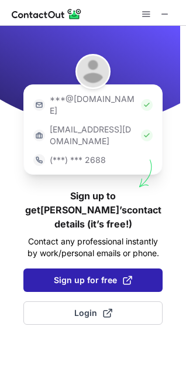 The image size is (186, 374). What do you see at coordinates (93, 313) in the screenshot?
I see `button: Login` at bounding box center [93, 313].